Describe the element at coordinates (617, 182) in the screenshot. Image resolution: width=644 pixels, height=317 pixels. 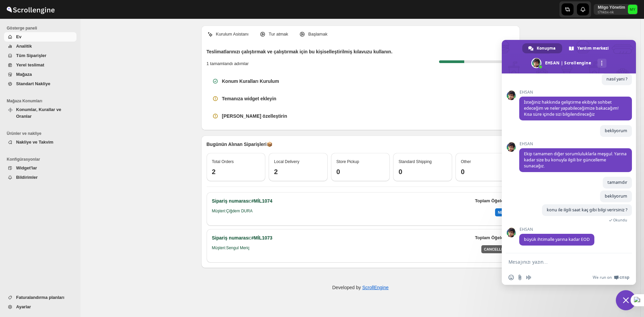
I see `span: tamamdır` at that location.